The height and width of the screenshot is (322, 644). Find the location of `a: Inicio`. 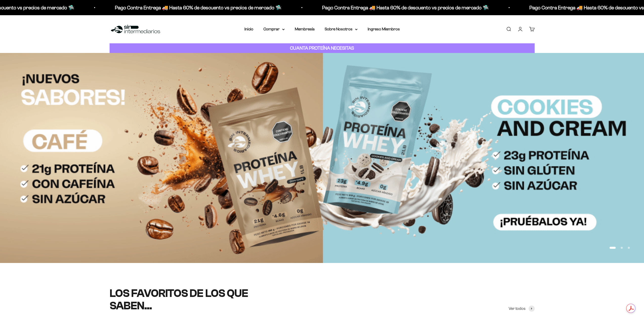

a: Inicio is located at coordinates (249, 29).